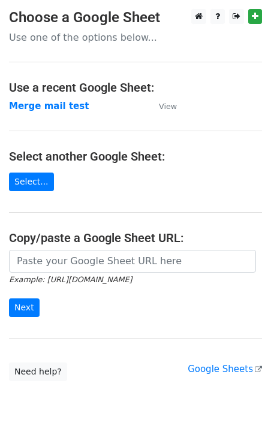 This screenshot has width=271, height=432. Describe the element at coordinates (135, 37) in the screenshot. I see `p: Use one of the options below...` at that location.